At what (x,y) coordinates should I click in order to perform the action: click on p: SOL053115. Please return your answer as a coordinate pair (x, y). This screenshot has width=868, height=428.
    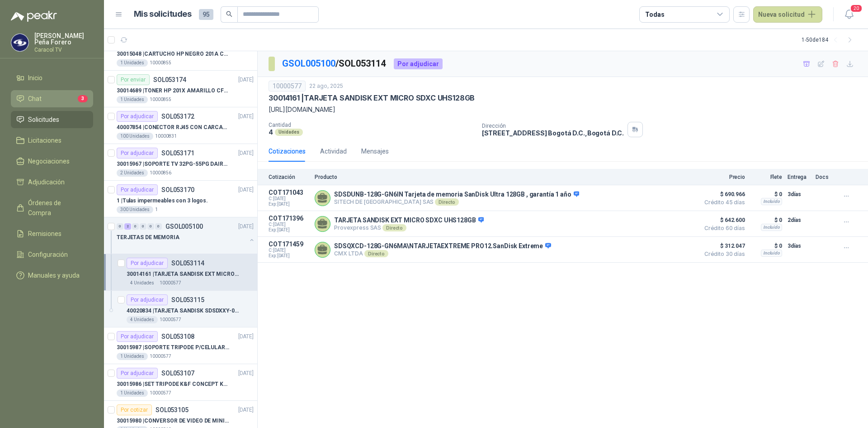
    Looking at the image, I should click on (188, 299).